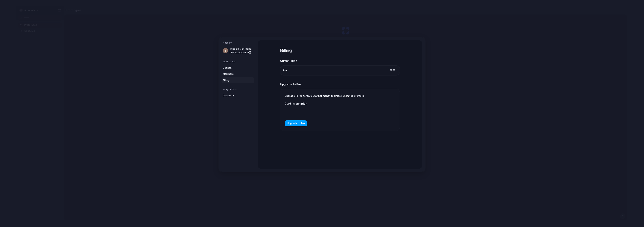 This screenshot has height=227, width=644. Describe the element at coordinates (238, 68) in the screenshot. I see `a: General` at that location.